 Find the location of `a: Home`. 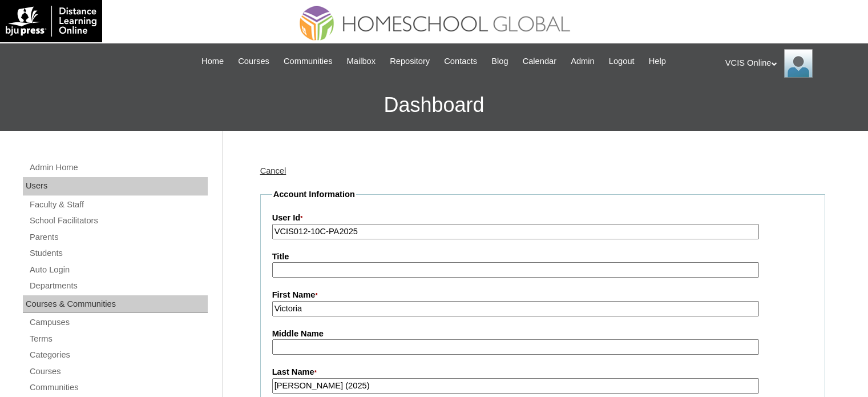

a: Home is located at coordinates (212, 61).